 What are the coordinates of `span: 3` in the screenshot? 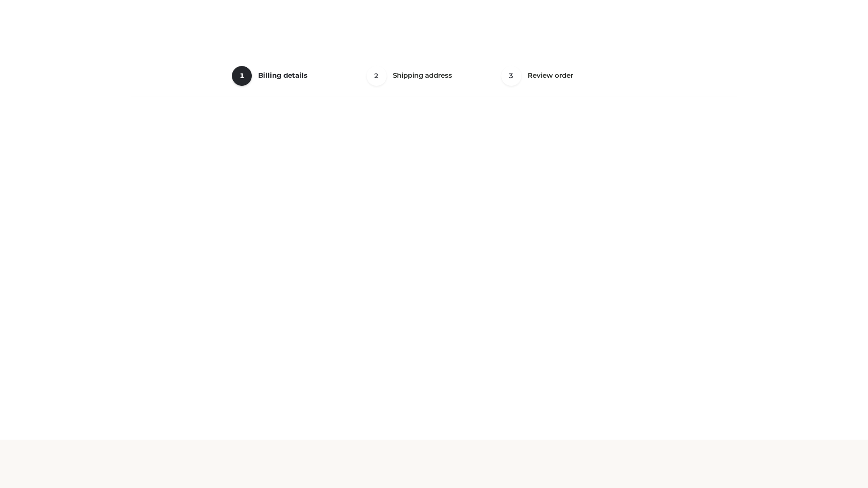 It's located at (511, 76).